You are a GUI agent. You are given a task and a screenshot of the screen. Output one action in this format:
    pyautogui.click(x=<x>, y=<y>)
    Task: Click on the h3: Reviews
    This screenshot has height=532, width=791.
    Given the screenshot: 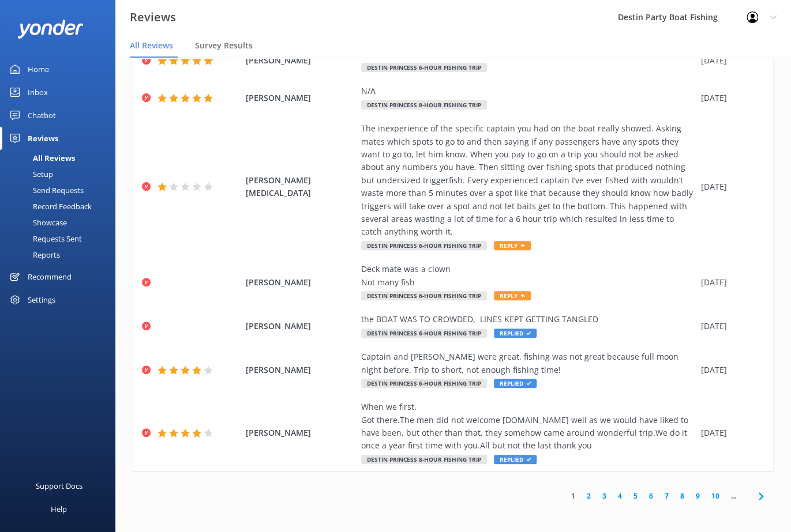 What is the action you would take?
    pyautogui.click(x=153, y=17)
    